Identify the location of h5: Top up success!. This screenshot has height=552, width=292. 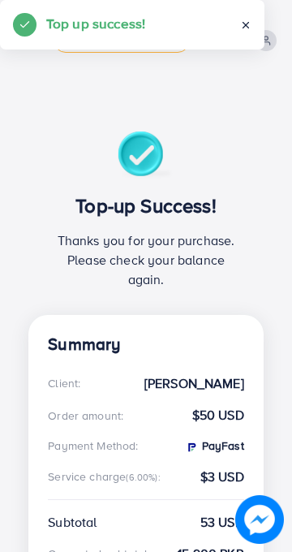
(96, 24).